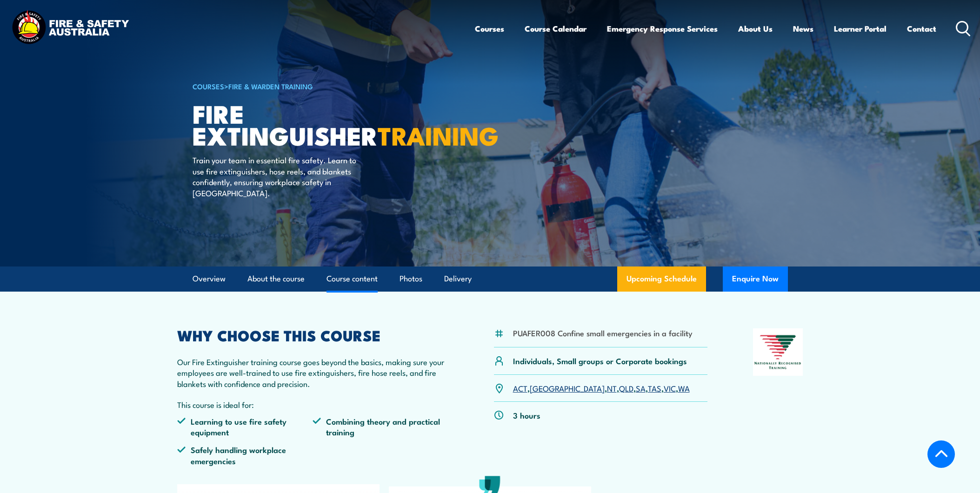  What do you see at coordinates (612, 388) in the screenshot?
I see `a: NT` at bounding box center [612, 388].